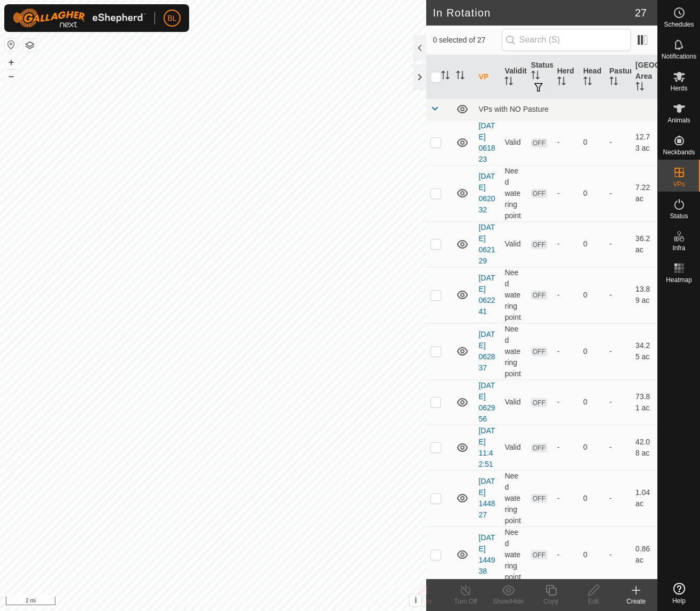  I want to click on div: VPs with NO Pasture, so click(566, 109).